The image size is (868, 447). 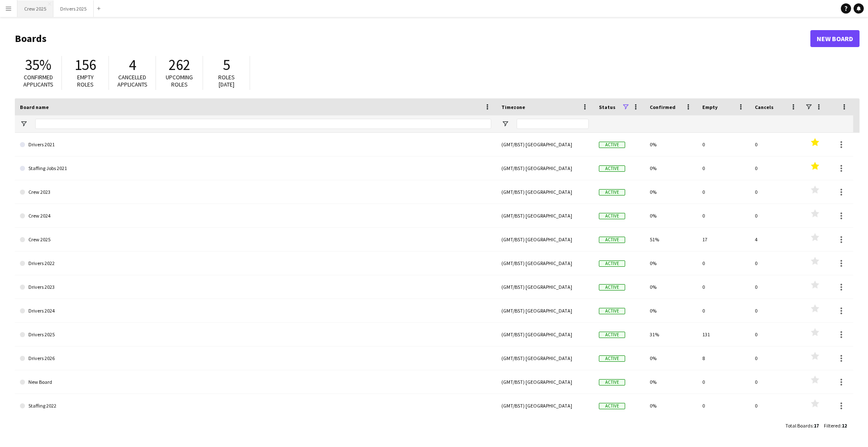 What do you see at coordinates (513, 107) in the screenshot?
I see `span: Timezone` at bounding box center [513, 107].